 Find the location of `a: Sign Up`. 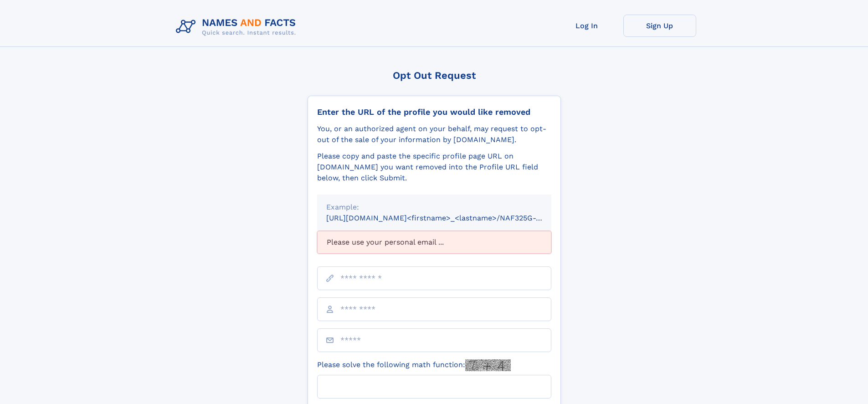

a: Sign Up is located at coordinates (660, 25).